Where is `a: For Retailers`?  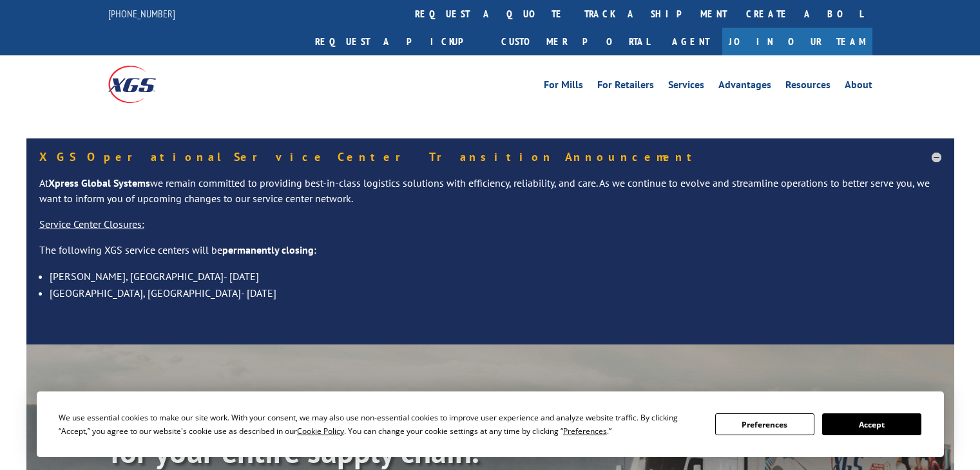
a: For Retailers is located at coordinates (626, 87).